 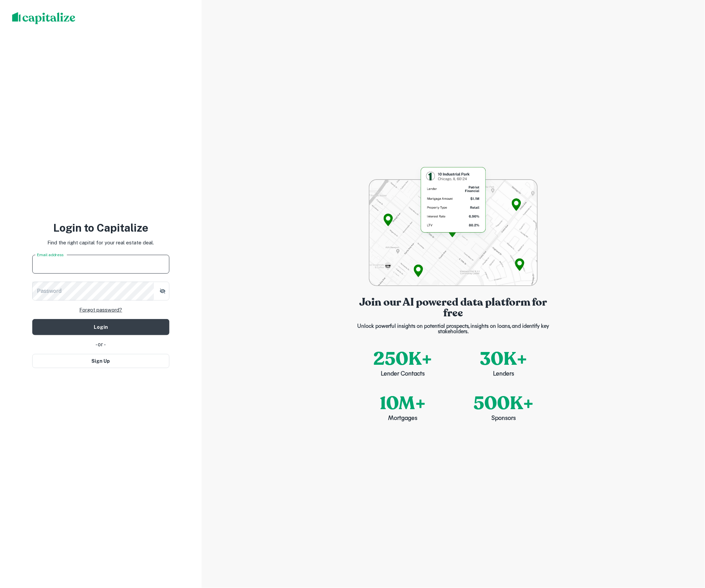 I want to click on img: capitalize-logo.png, so click(x=43, y=18).